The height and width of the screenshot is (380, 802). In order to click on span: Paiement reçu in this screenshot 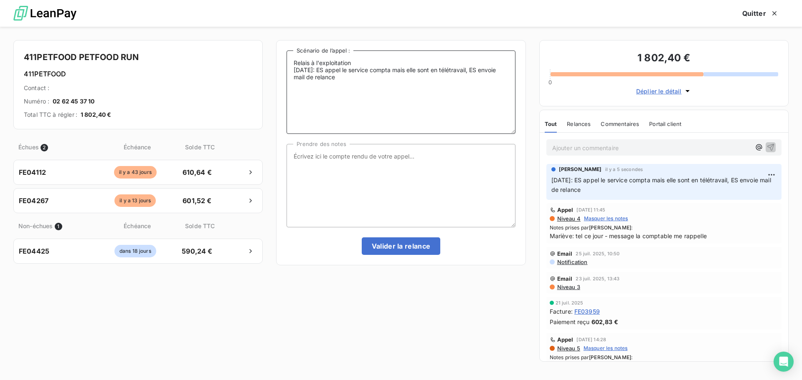, I will do `click(570, 322)`.